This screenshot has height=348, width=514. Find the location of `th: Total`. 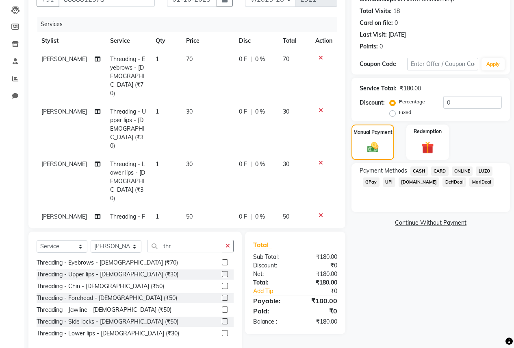

th: Total is located at coordinates (294, 41).